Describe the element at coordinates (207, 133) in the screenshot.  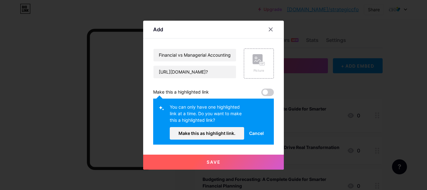
I see `span: Make this as highlight link.` at that location.